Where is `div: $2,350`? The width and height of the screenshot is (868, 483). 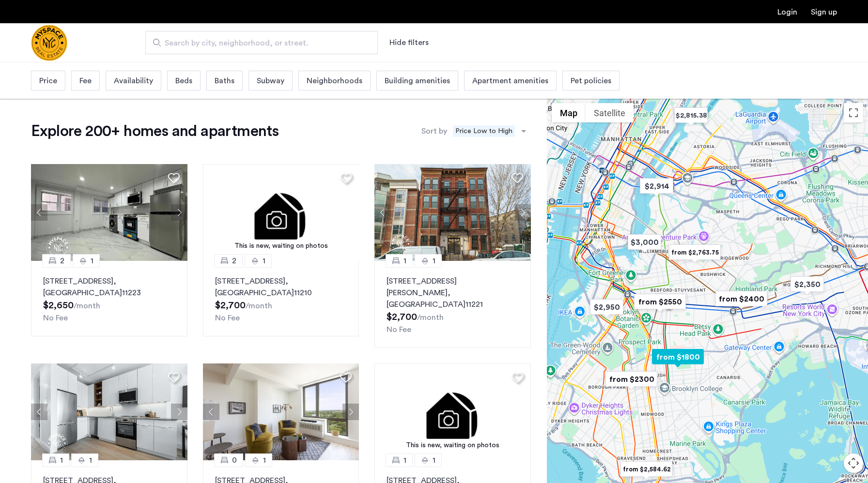 div: $2,350 is located at coordinates (807, 284).